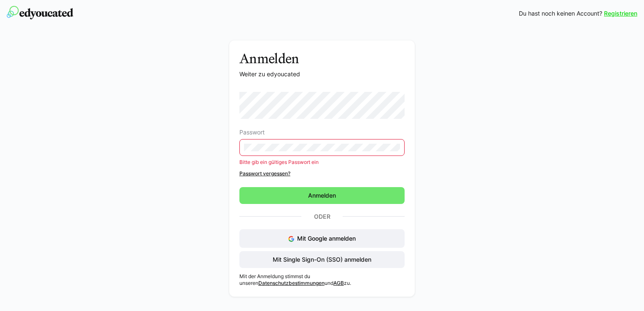 Image resolution: width=644 pixels, height=311 pixels. What do you see at coordinates (322, 74) in the screenshot?
I see `p: Weiter zu edyoucated` at bounding box center [322, 74].